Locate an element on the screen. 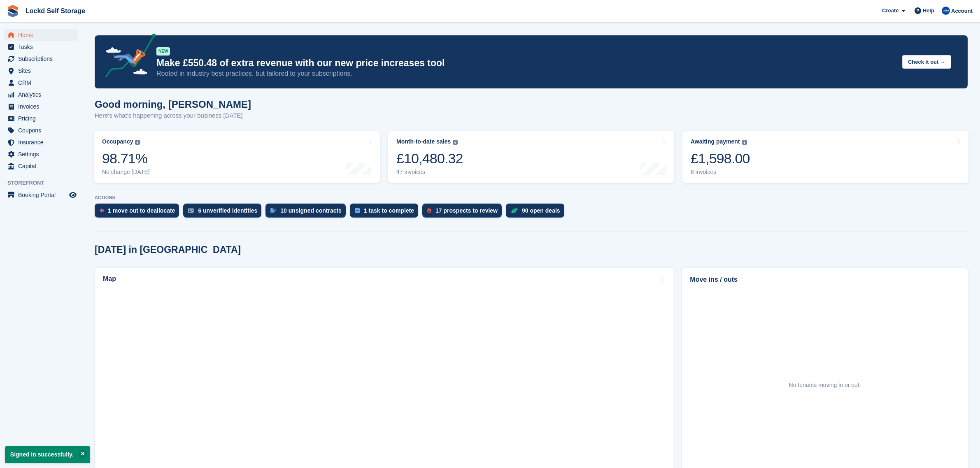 The image size is (980, 468). p: ACTIONS is located at coordinates (531, 198).